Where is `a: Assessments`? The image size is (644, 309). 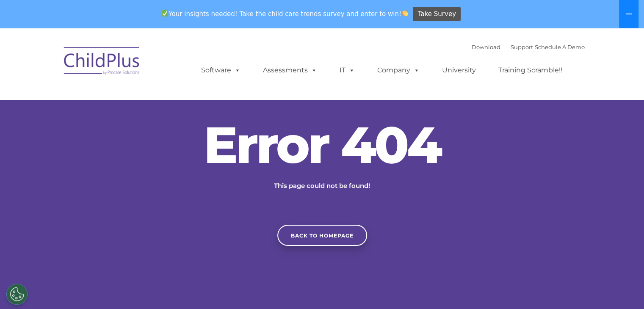
a: Assessments is located at coordinates (290, 70).